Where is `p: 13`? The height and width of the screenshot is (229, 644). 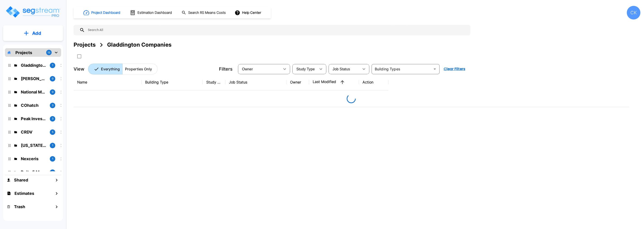
p: 13 is located at coordinates (49, 53).